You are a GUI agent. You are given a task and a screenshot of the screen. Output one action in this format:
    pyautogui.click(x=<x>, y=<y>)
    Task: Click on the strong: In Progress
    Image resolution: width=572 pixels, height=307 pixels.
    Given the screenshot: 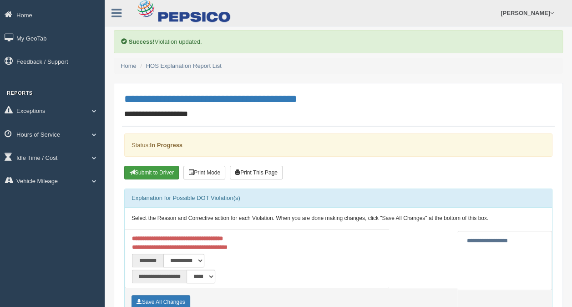 What is the action you would take?
    pyautogui.click(x=166, y=145)
    